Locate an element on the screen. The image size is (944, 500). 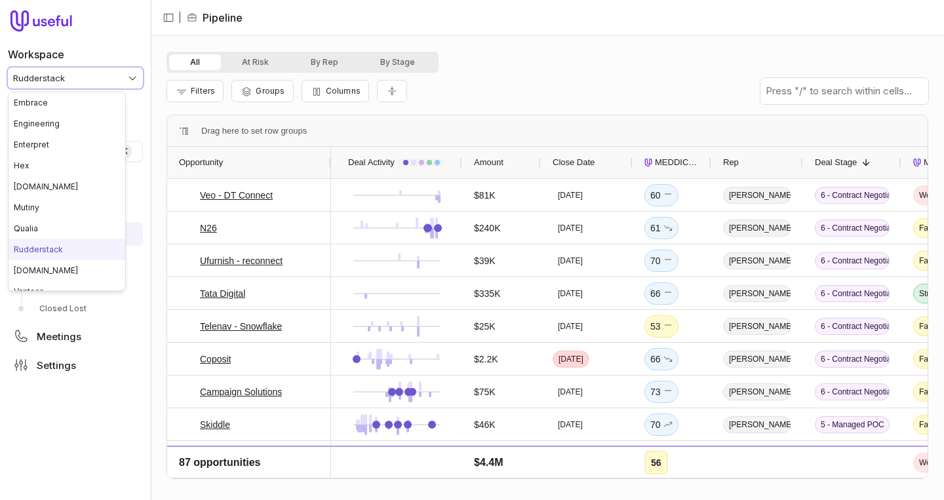
span: Rudderstack is located at coordinates (38, 249).